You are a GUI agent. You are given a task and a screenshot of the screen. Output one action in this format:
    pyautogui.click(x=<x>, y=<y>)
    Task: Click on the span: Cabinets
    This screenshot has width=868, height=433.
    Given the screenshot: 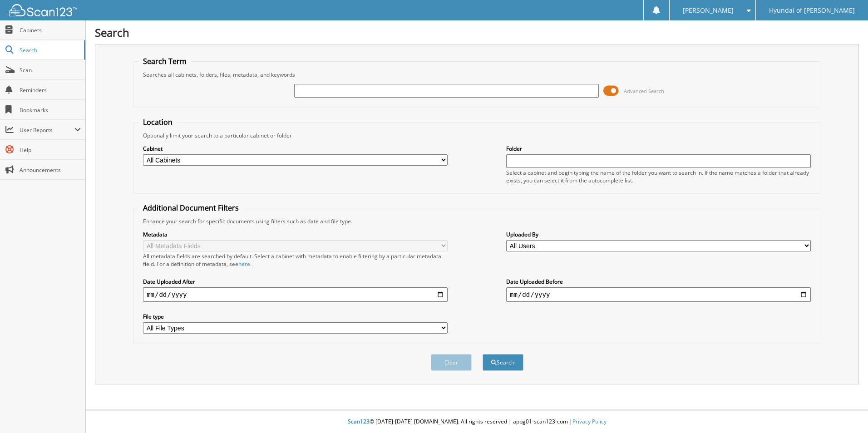 What is the action you would take?
    pyautogui.click(x=50, y=30)
    